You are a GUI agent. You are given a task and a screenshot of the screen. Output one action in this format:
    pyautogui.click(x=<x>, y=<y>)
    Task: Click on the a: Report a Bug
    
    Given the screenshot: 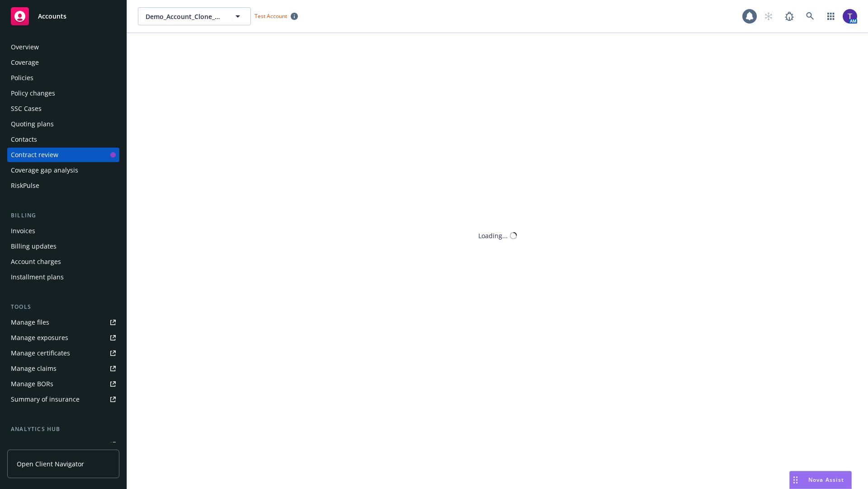 What is the action you would take?
    pyautogui.click(x=789, y=16)
    